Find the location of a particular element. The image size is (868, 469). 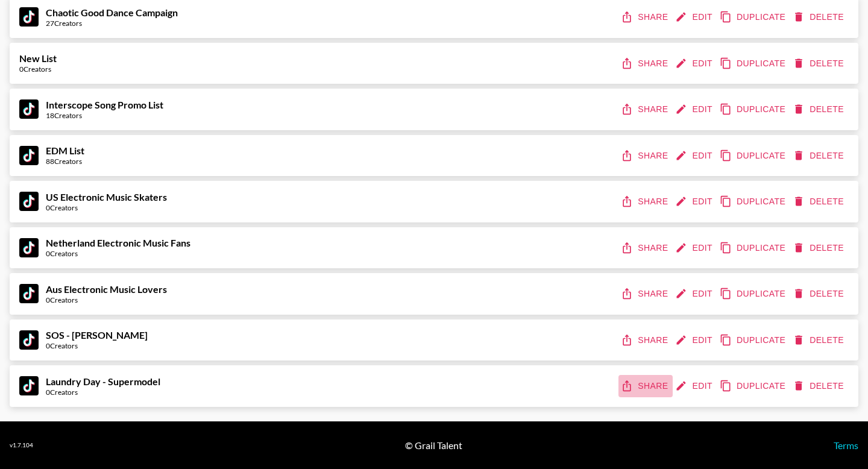

strong: Laundry Day - Supermodel is located at coordinates (103, 381).